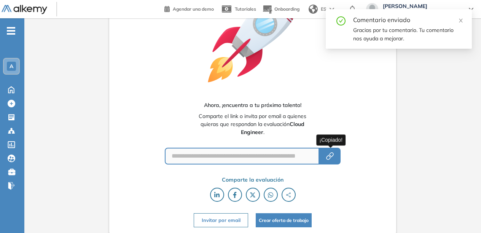 This screenshot has height=233, width=481. I want to click on div: Comentario enviado, so click(408, 20).